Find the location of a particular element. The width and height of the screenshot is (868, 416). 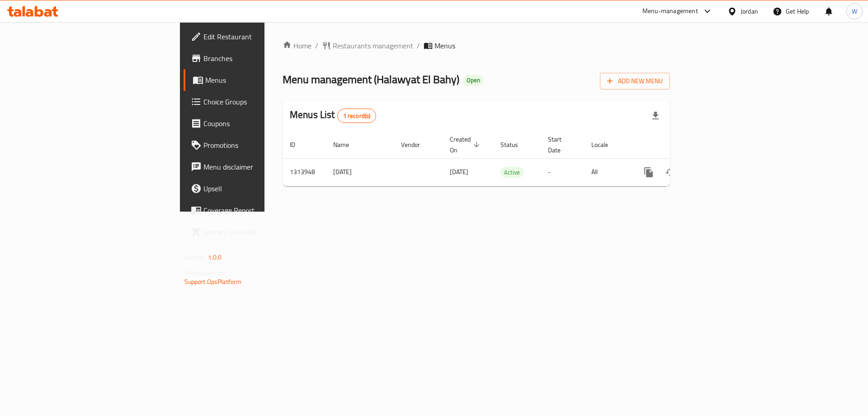

a: Menu disclaimer is located at coordinates (254, 167).